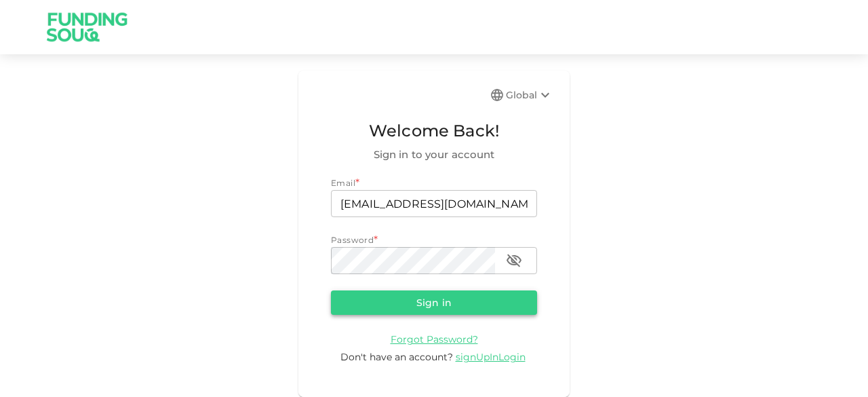 This screenshot has height=397, width=868. Describe the element at coordinates (434, 303) in the screenshot. I see `button: Sign in` at that location.